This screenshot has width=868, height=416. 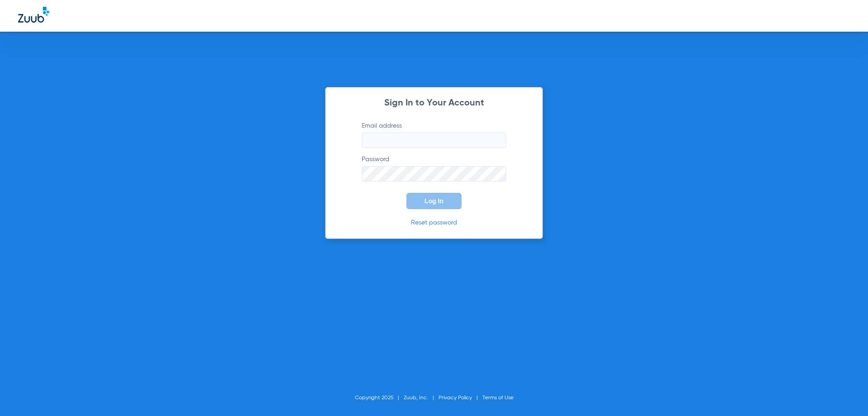 What do you see at coordinates (455, 398) in the screenshot?
I see `a: Privacy Policy` at bounding box center [455, 398].